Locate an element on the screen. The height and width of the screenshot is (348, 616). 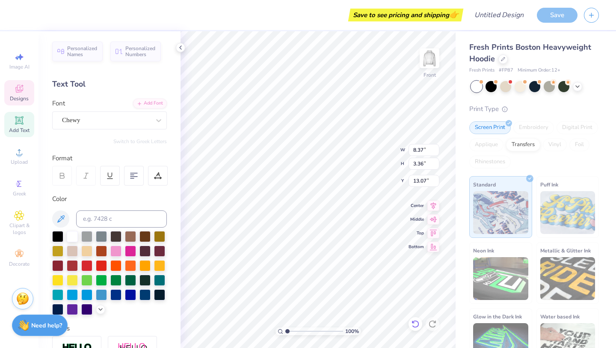
div: Foil is located at coordinates (580, 145).